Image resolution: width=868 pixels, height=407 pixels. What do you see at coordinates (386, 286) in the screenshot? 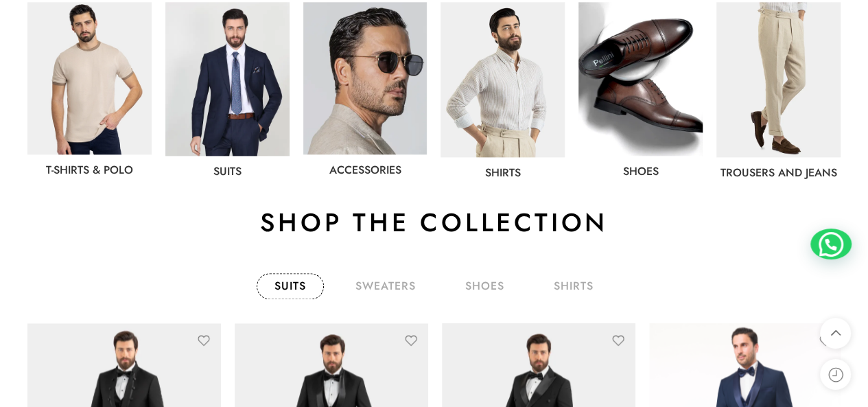
I see `a: sweaters` at bounding box center [386, 286].